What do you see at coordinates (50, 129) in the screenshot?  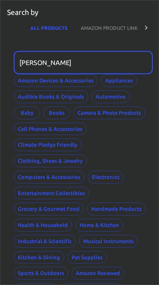 I see `button: Cell Phones & Accessories` at bounding box center [50, 129].